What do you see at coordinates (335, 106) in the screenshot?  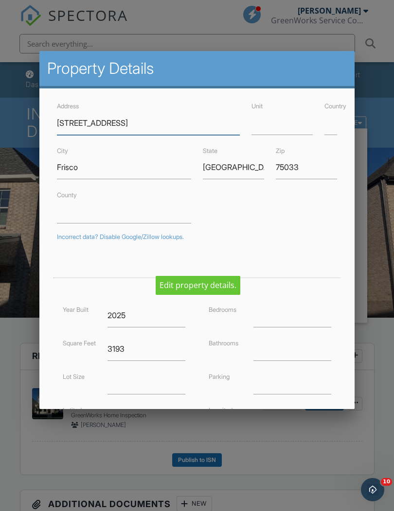 I see `label: Country` at bounding box center [335, 106].